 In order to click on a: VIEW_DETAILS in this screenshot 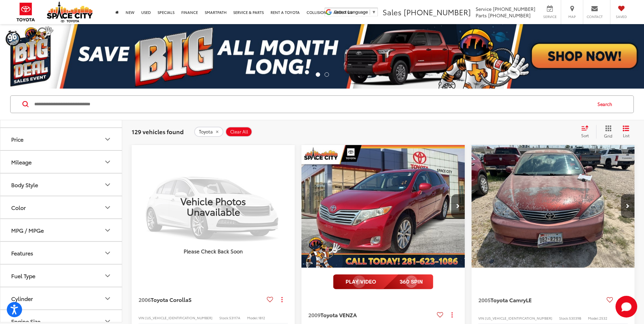, I will do `click(213, 206)`.